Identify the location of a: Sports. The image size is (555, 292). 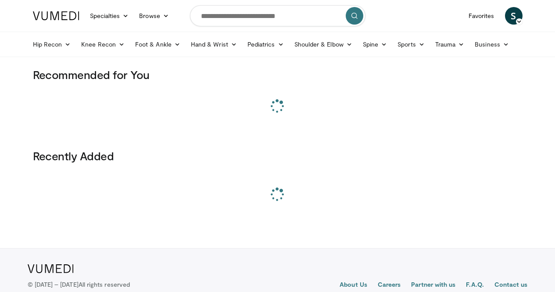
(411, 44).